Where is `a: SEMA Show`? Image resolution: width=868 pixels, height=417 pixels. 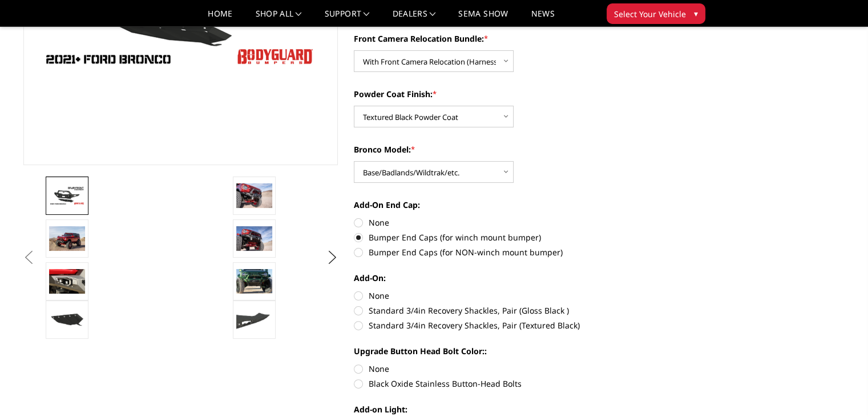 a: SEMA Show is located at coordinates (483, 18).